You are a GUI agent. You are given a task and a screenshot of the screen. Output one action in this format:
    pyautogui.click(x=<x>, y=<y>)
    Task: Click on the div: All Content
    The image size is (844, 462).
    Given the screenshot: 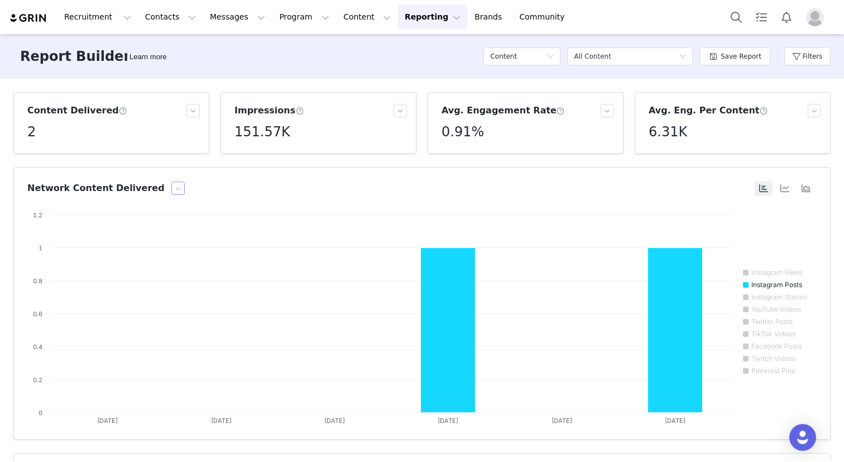 What is the action you would take?
    pyautogui.click(x=592, y=56)
    